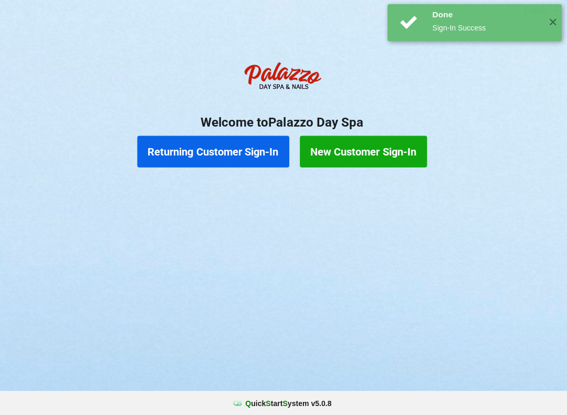 The image size is (567, 415). I want to click on div: Sign-In Success, so click(487, 29).